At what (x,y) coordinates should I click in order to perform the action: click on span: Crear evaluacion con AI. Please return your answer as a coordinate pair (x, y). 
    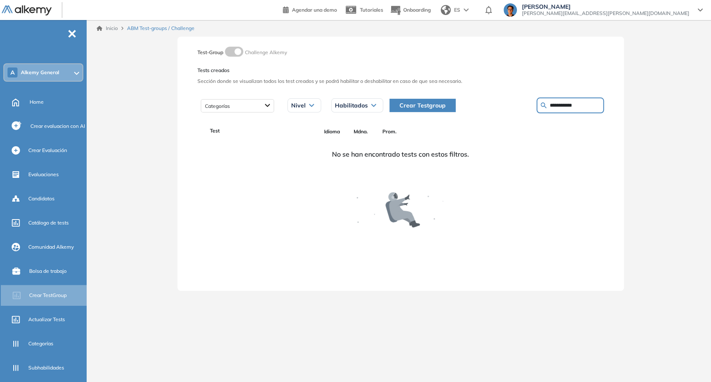
    Looking at the image, I should click on (58, 126).